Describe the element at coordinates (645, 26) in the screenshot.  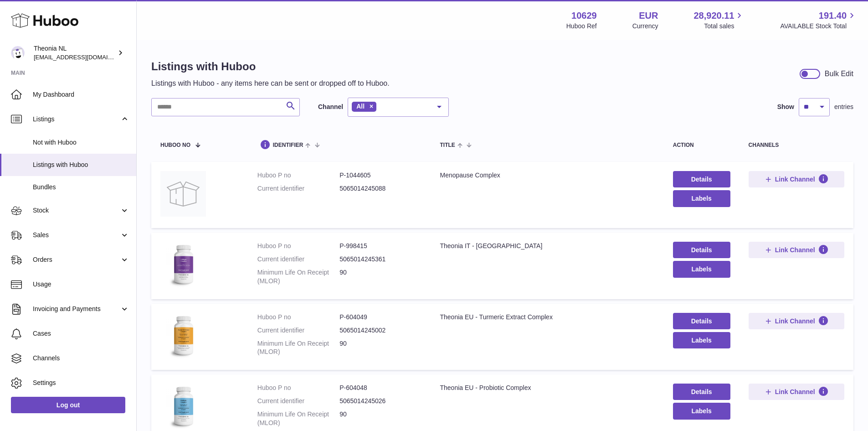
I see `div: Currency` at that location.